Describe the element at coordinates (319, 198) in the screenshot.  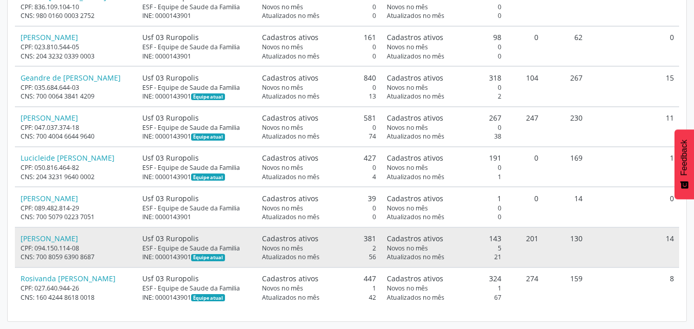
I see `div: 39` at that location.